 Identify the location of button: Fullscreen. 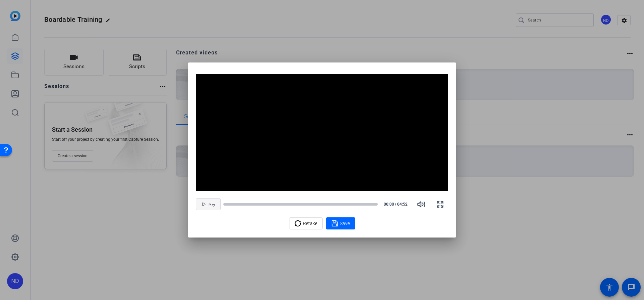
(440, 204).